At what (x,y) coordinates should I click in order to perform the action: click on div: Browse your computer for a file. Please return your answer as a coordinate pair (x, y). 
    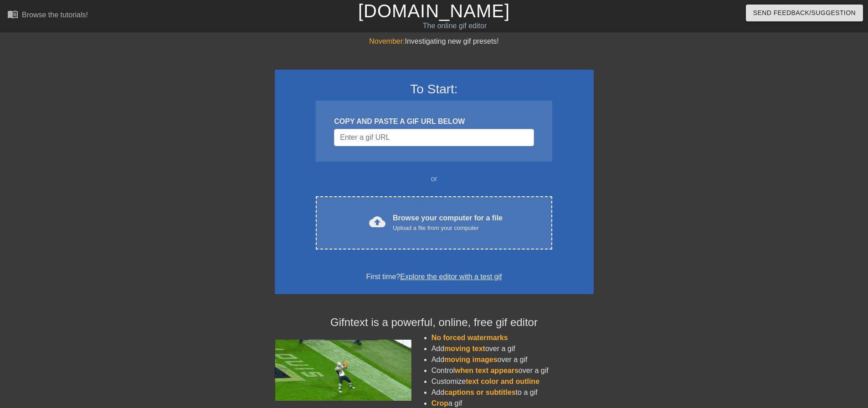
    Looking at the image, I should click on (448, 223).